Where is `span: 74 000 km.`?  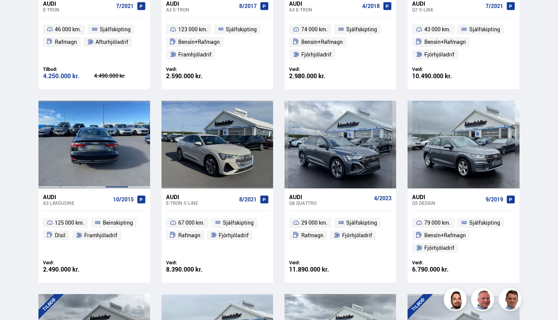 span: 74 000 km. is located at coordinates (315, 29).